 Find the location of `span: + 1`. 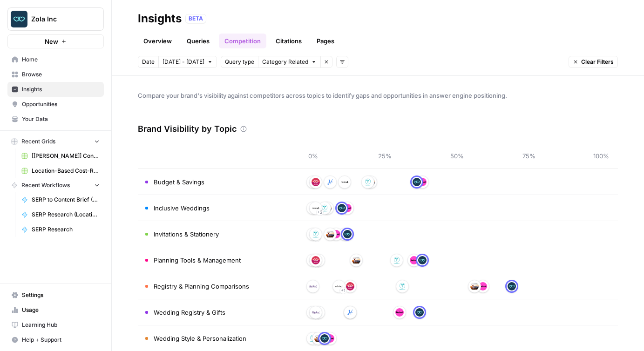

span: + 1 is located at coordinates (344, 291).